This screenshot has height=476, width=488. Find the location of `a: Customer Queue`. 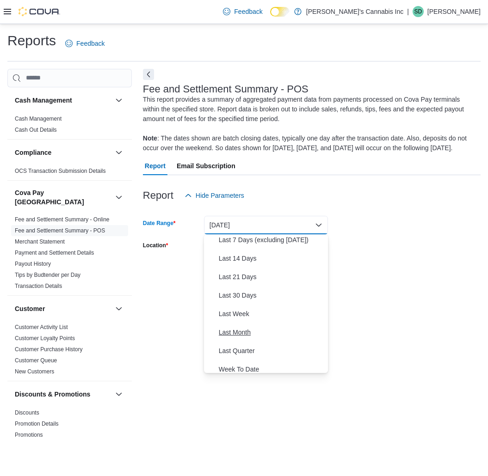

a: Customer Queue is located at coordinates (36, 361).